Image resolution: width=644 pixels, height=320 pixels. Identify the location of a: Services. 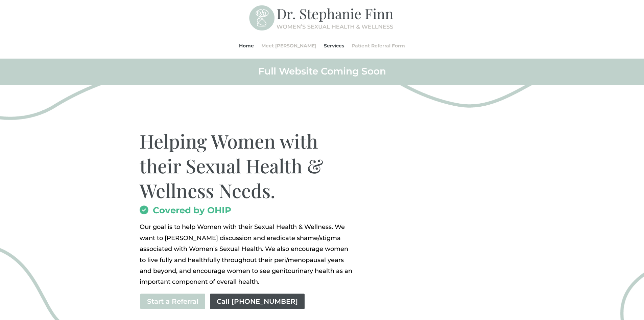
(334, 46).